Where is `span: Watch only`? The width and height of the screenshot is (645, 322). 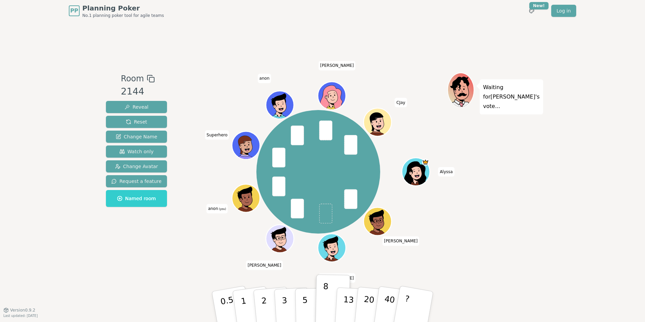
span: Watch only is located at coordinates (137, 152).